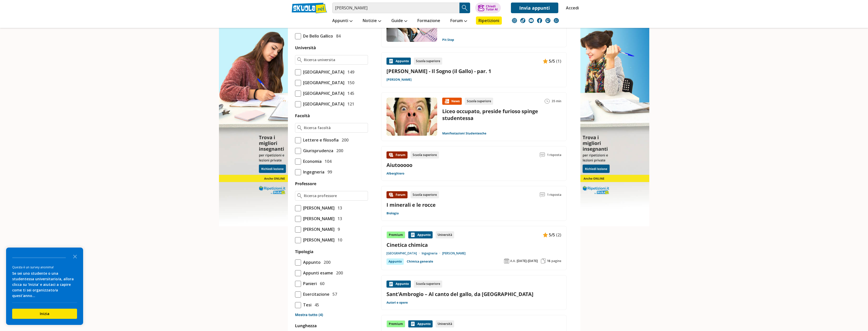 This screenshot has height=331, width=868. I want to click on span: A.A., so click(513, 261).